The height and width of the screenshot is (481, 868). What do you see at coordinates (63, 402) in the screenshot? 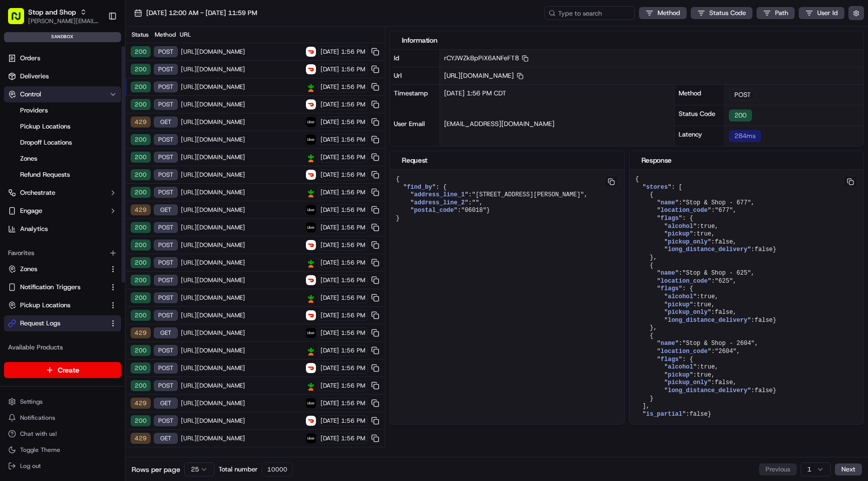
I see `button: Settings` at bounding box center [63, 402].